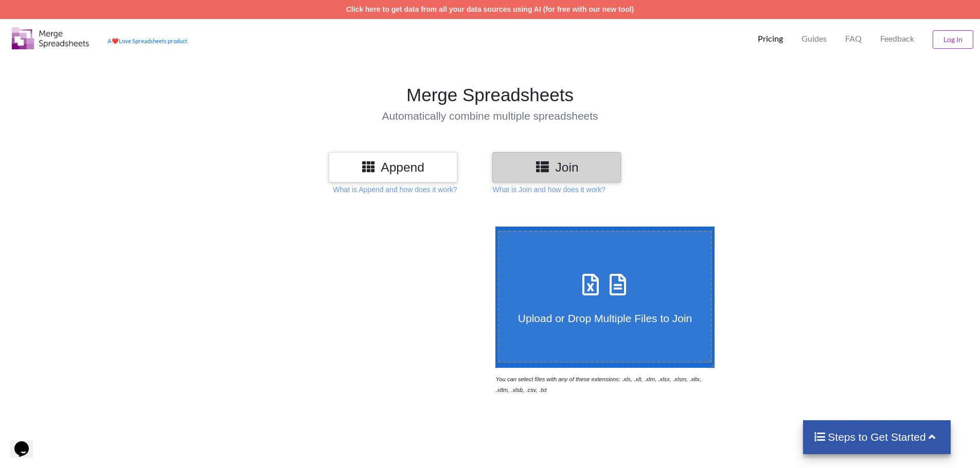 The width and height of the screenshot is (980, 468). I want to click on h4: Steps to Get Started, so click(876, 437).